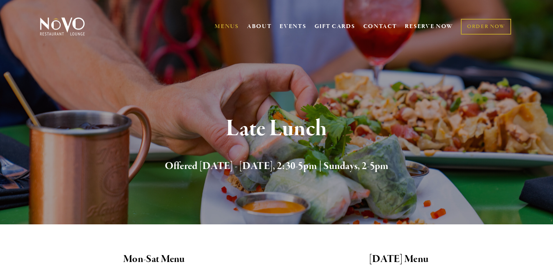  What do you see at coordinates (335, 27) in the screenshot?
I see `a: GIFT CARDS` at bounding box center [335, 27].